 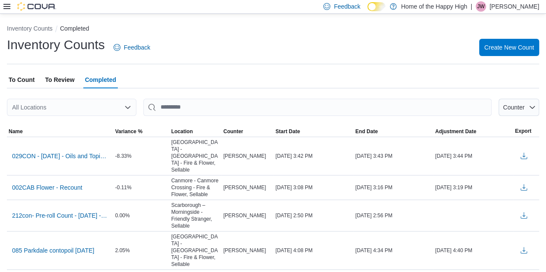 I want to click on h1: Inventory Counts, so click(x=56, y=45).